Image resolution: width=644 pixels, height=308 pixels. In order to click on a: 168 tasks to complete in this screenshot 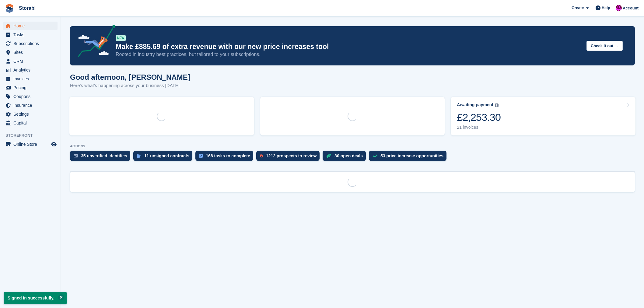, I will do `click(226, 157)`.